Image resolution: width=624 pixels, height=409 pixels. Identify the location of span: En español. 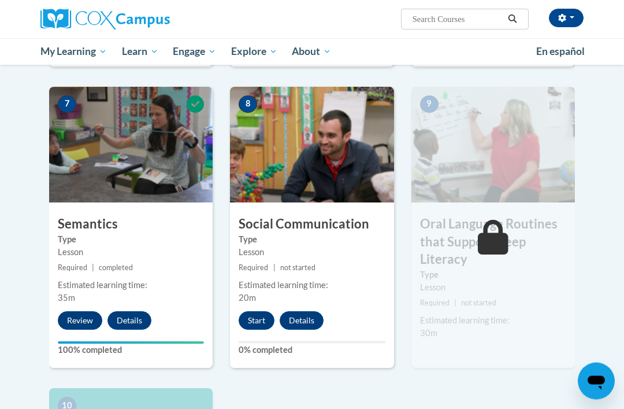
(560, 51).